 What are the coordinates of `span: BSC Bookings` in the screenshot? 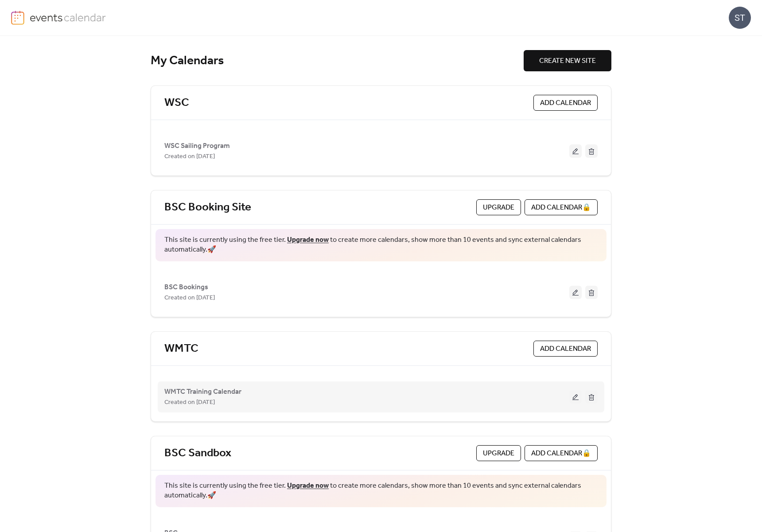 It's located at (186, 287).